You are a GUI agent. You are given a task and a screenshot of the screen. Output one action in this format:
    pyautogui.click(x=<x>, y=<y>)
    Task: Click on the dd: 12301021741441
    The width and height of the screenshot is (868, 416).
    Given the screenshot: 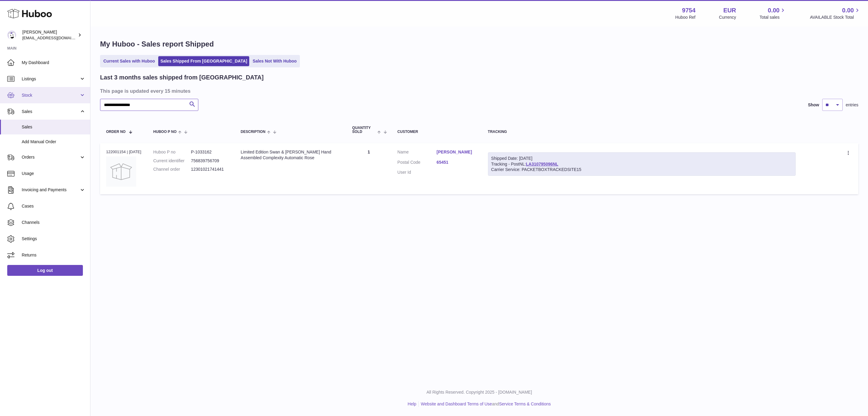 What is the action you would take?
    pyautogui.click(x=210, y=169)
    